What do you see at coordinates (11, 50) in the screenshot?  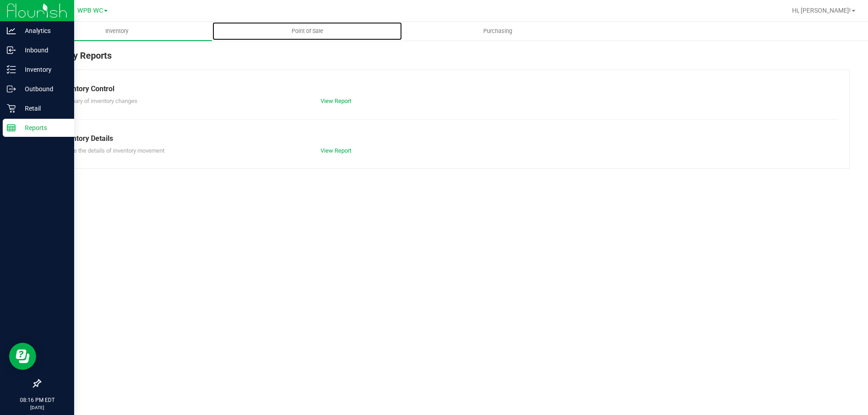 I see `inline-svg: Inbound` at bounding box center [11, 50].